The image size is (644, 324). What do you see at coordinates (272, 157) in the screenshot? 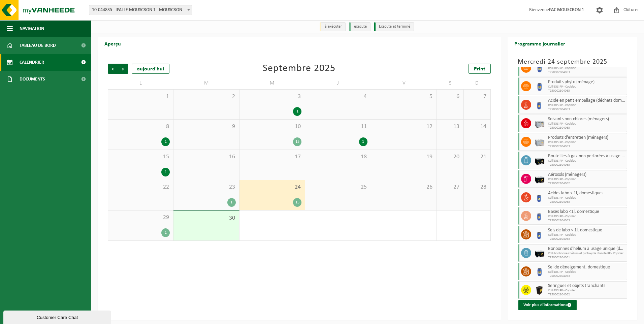
I see `span: 17` at bounding box center [272, 157].